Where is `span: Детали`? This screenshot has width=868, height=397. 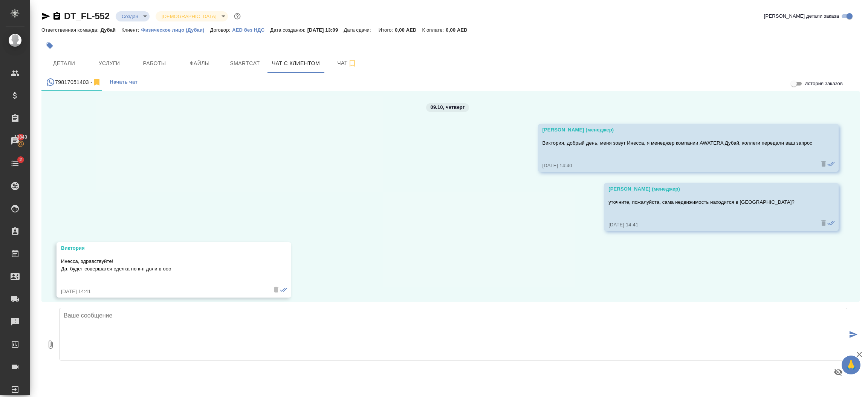 span: Детали is located at coordinates (64, 64).